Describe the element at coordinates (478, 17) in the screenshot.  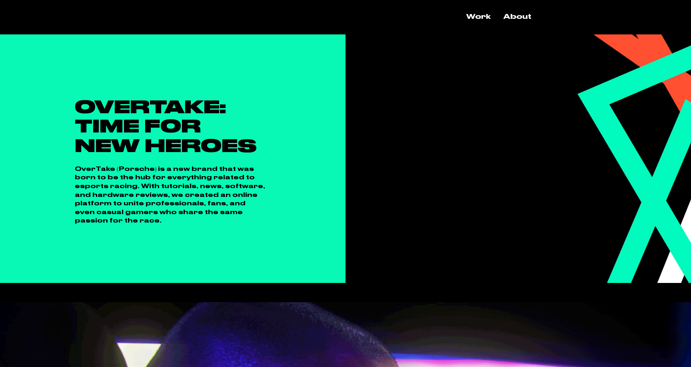
I see `p: Work` at that location.